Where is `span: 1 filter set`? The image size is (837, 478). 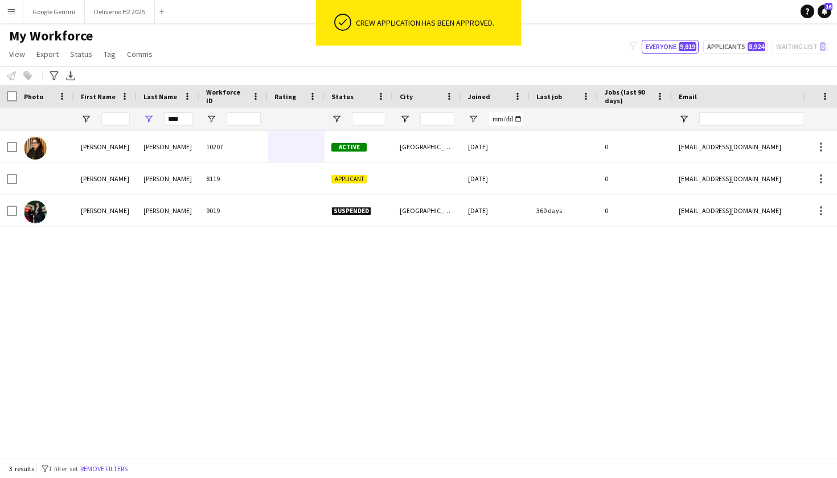 span: 1 filter set is located at coordinates (63, 468).